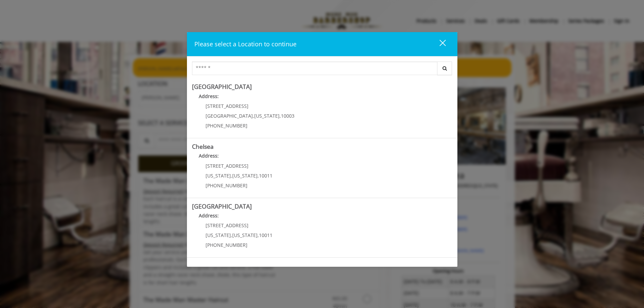 Image resolution: width=644 pixels, height=308 pixels. What do you see at coordinates (444, 68) in the screenshot?
I see `i: Search button` at bounding box center [444, 68].